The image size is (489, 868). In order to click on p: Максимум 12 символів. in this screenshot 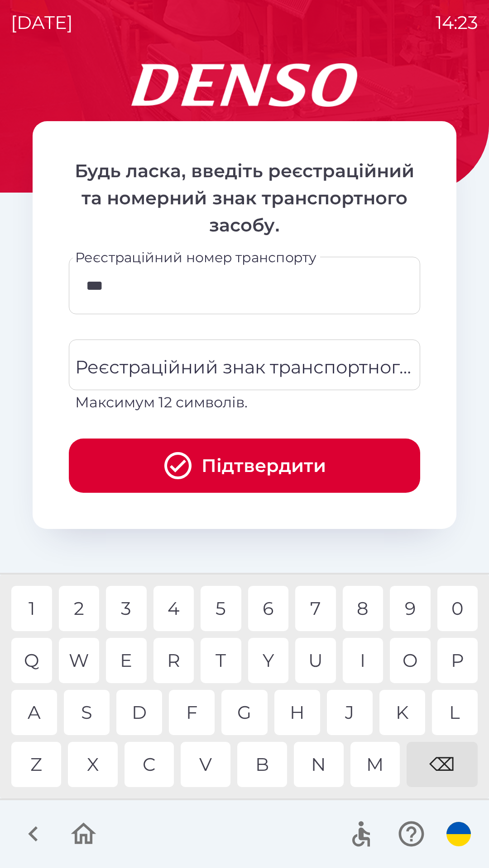, I will do `click(244, 402)`.